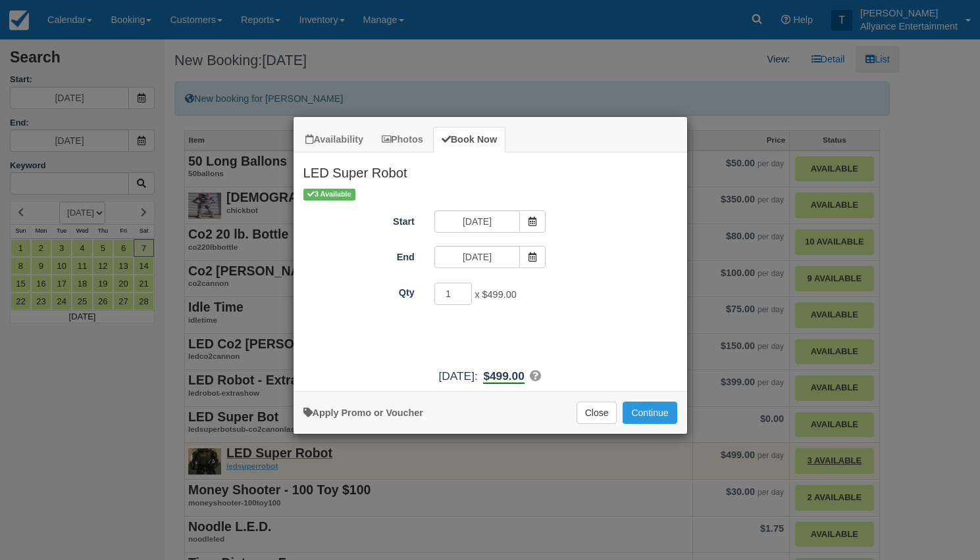 The width and height of the screenshot is (980, 560). I want to click on button: Close, so click(597, 413).